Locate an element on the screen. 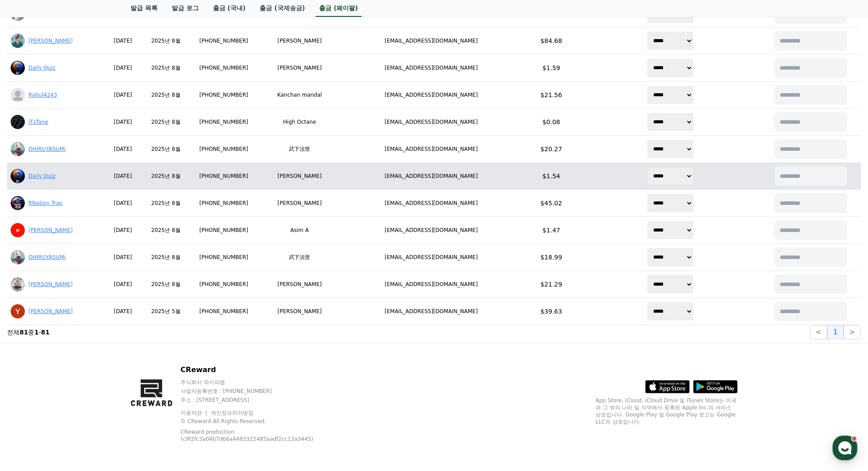 This screenshot has height=471, width=868. img: ACg8ocK6o0fCofFZMXaD0tWOdyBbmJ3D8oleYyj4Nkd9g64qlagD_Ss=s96-c is located at coordinates (18, 230).